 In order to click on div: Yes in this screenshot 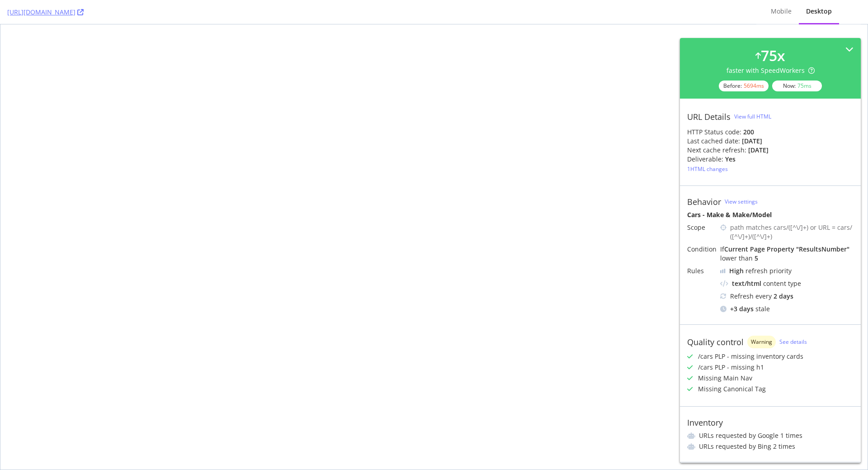, I will do `click(730, 159)`.